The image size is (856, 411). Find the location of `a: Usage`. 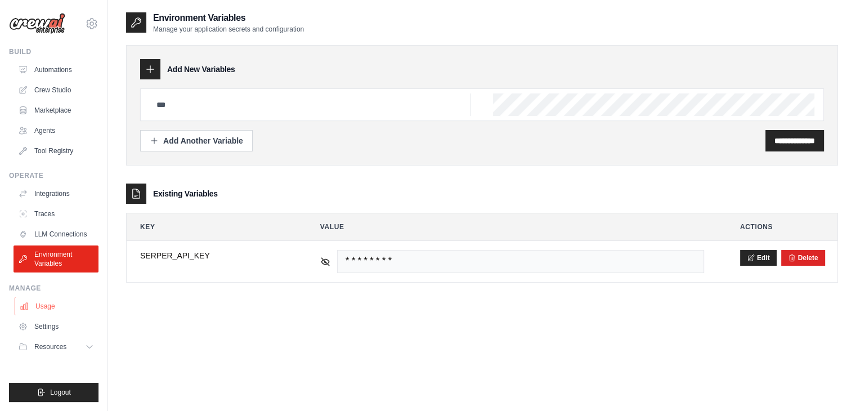

a: Usage is located at coordinates (57, 306).